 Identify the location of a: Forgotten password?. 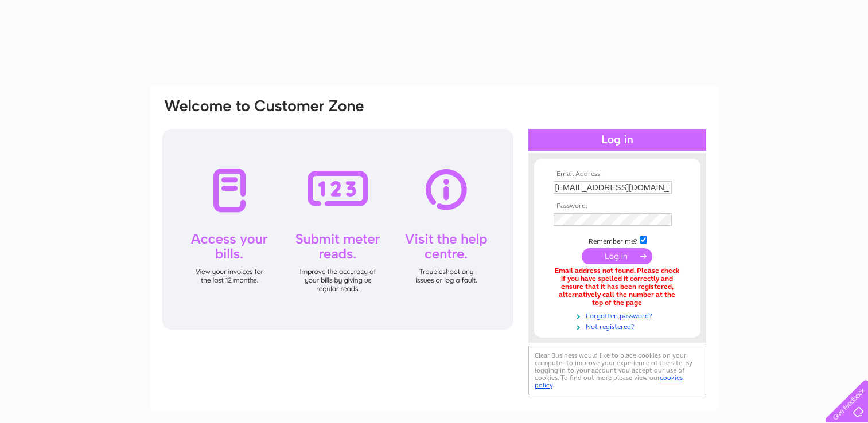
(618, 315).